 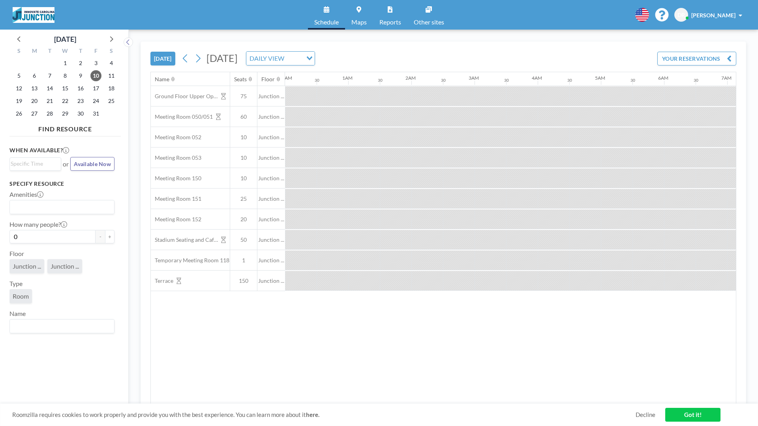 What do you see at coordinates (111, 88) in the screenshot?
I see `span: Saturday, October 18, 2025` at bounding box center [111, 88].